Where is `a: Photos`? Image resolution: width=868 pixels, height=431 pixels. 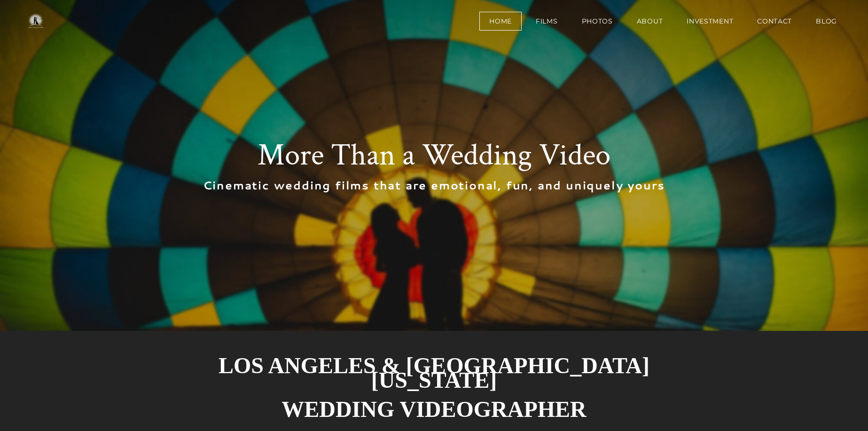
a: Photos is located at coordinates (597, 21).